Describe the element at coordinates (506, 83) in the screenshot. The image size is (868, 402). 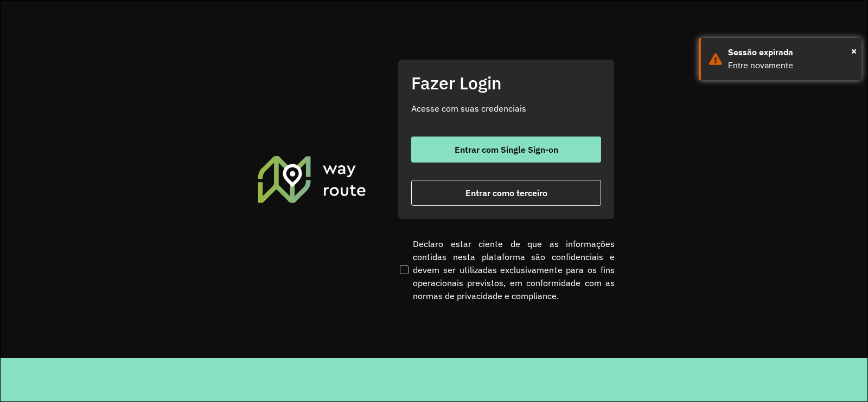
I see `h2: Fazer Login` at that location.